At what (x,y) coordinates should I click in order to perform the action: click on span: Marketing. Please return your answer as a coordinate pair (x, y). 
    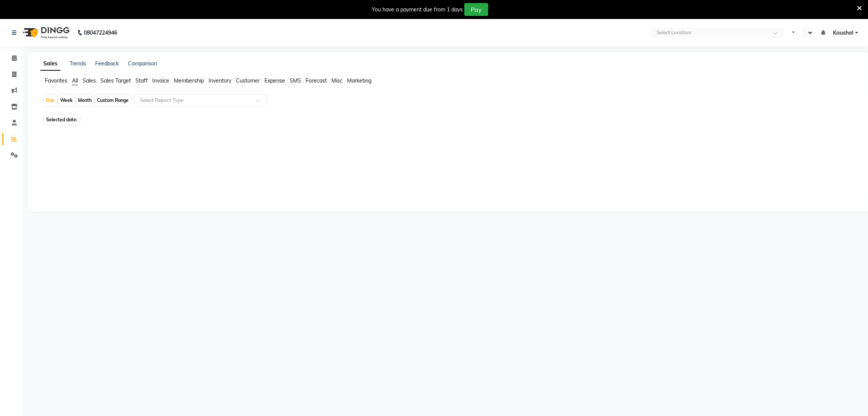
    Looking at the image, I should click on (359, 81).